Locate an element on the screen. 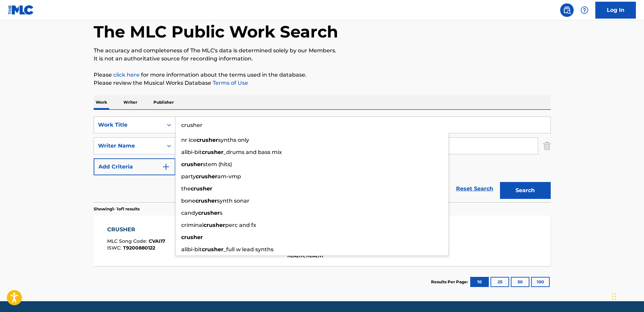 The image size is (644, 312). span: _drums and bass mix is located at coordinates (252, 153).